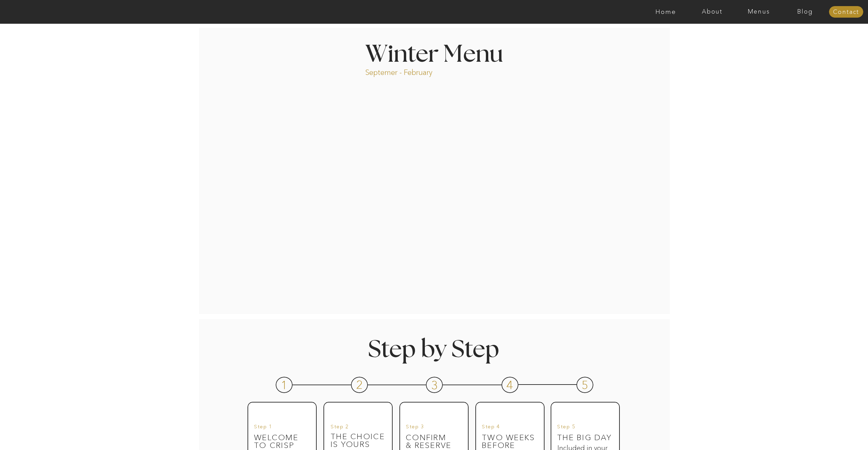  What do you see at coordinates (284, 384) in the screenshot?
I see `h3: 1` at bounding box center [284, 384].